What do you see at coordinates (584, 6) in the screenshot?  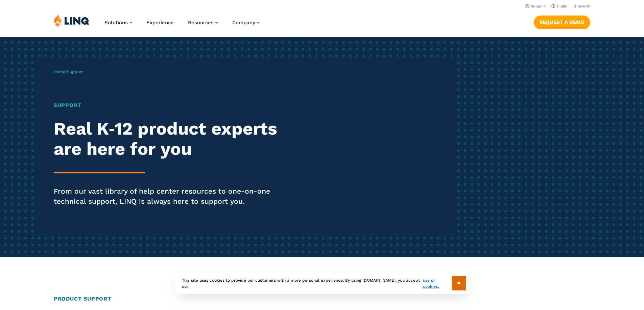 I see `span: Search` at bounding box center [584, 6].